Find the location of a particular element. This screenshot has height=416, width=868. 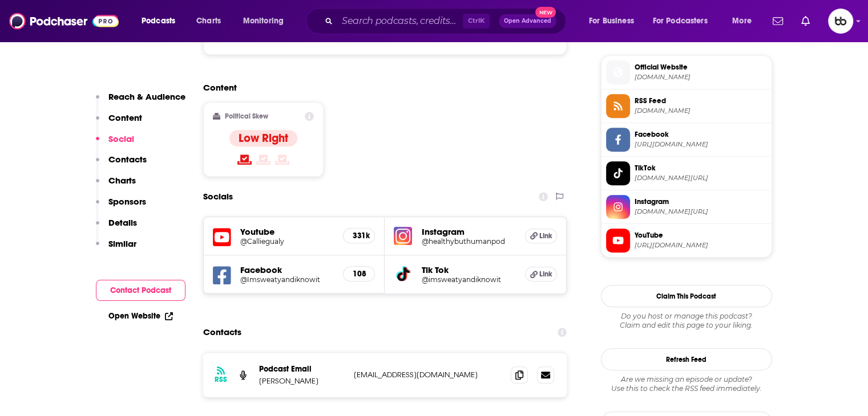

h5: @Imsweatyandiknowit is located at coordinates (287, 280).